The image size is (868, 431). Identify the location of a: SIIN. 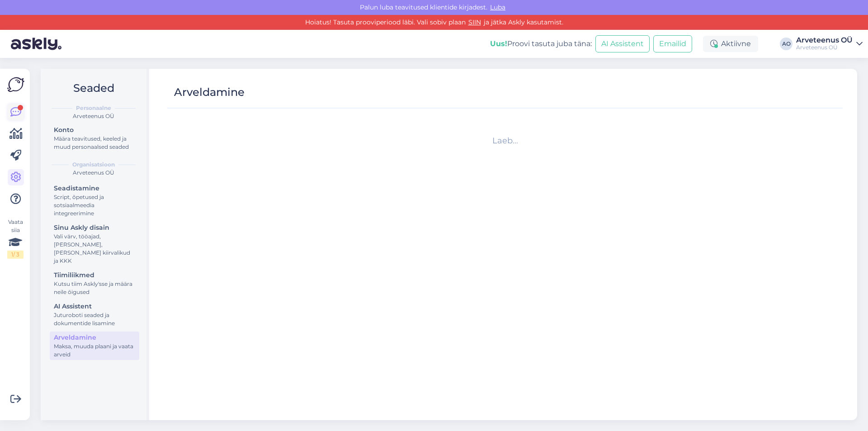
(475, 22).